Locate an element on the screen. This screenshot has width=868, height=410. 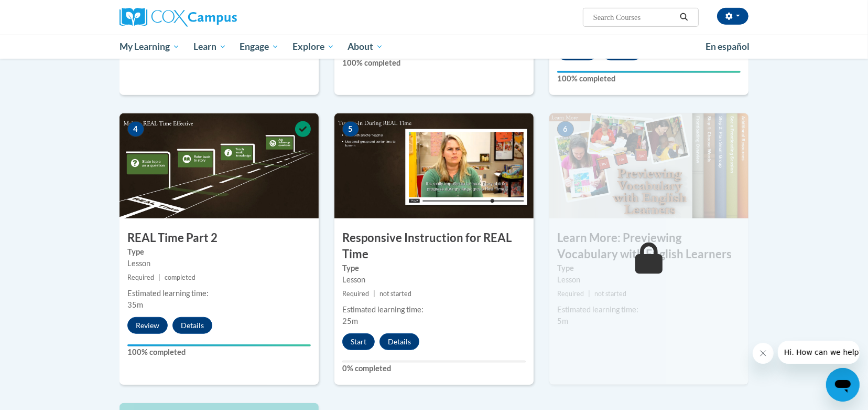
input: Search Courses is located at coordinates (634, 18).